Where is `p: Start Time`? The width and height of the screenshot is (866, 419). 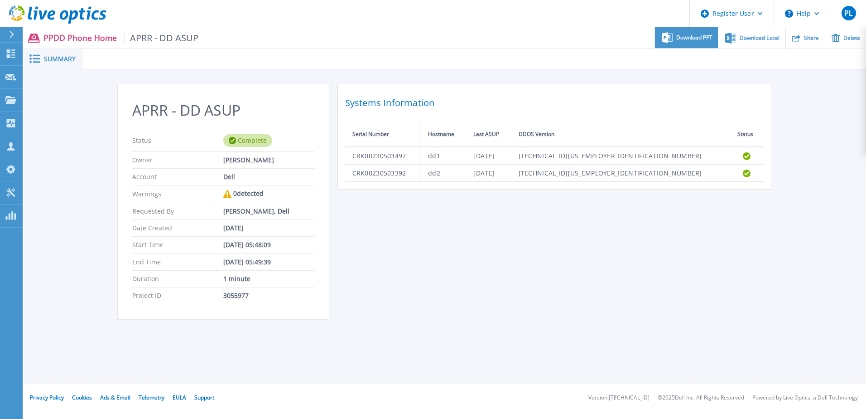 p: Start Time is located at coordinates (178, 245).